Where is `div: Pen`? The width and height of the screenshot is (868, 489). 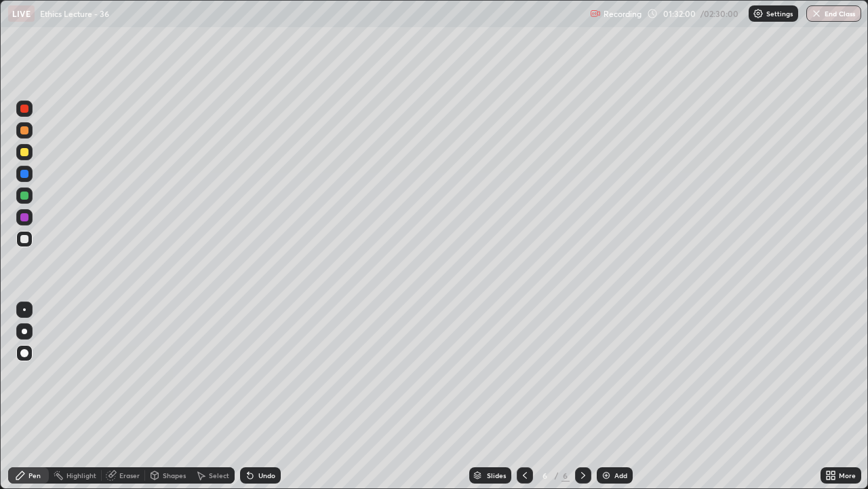 div: Pen is located at coordinates (35, 475).